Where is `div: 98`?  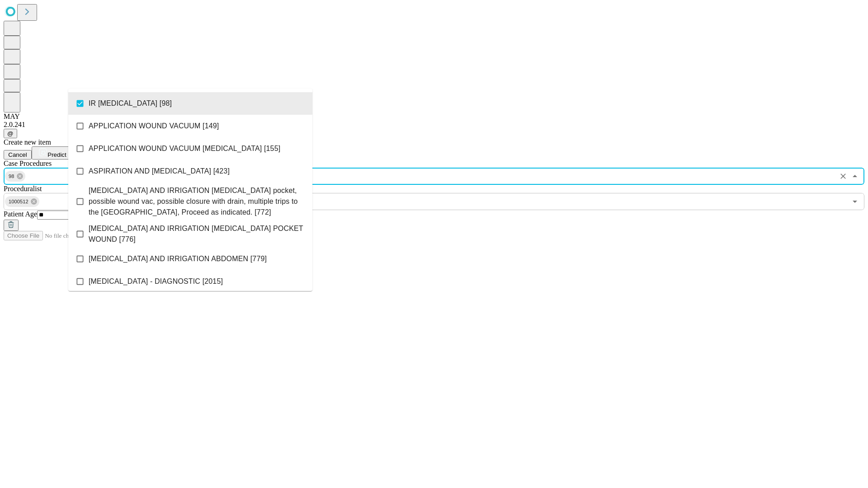
div: 98 is located at coordinates (15, 177).